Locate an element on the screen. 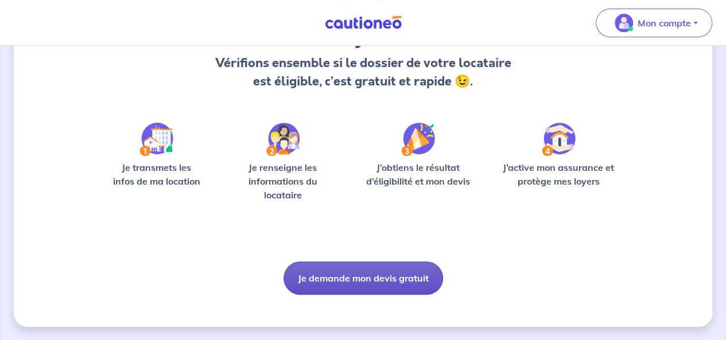  img: /static/bfff1cf634d835d9112899e6a3df1a5d/Step-4.svg is located at coordinates (558, 139).